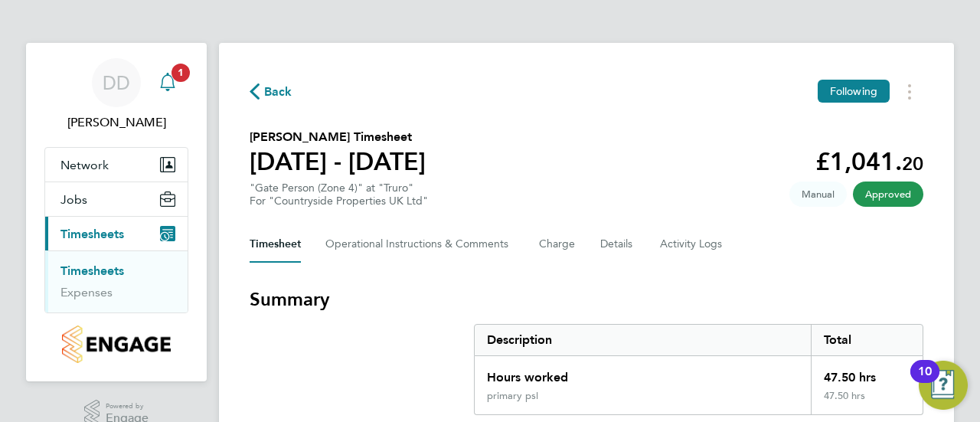 The image size is (980, 422). Describe the element at coordinates (889, 194) in the screenshot. I see `span: This timesheet has been approved.` at that location.